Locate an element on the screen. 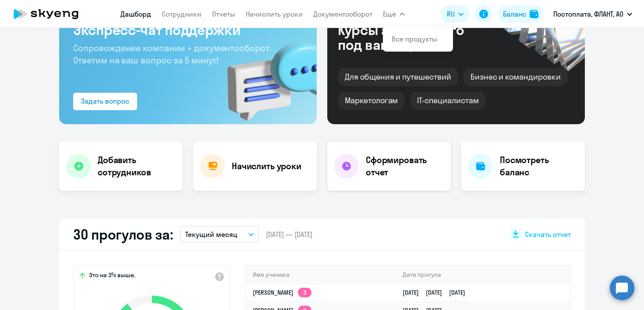  div: Маркетологам is located at coordinates (371, 100).